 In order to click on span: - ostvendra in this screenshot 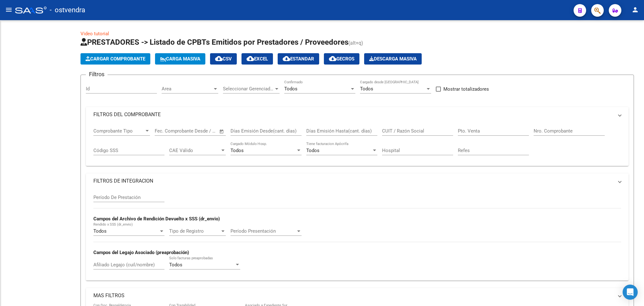, I will do `click(67, 10)`.